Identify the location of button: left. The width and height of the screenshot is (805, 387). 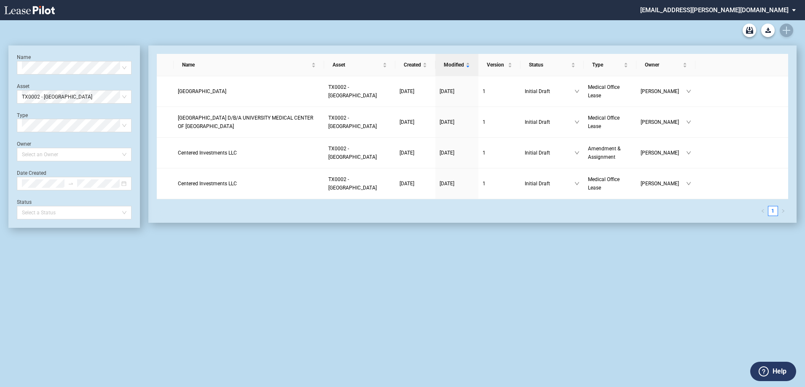
(763, 211).